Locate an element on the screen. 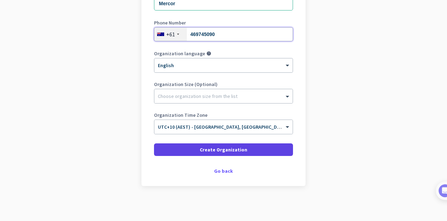 This screenshot has width=447, height=221. div: +61 is located at coordinates (170, 34).